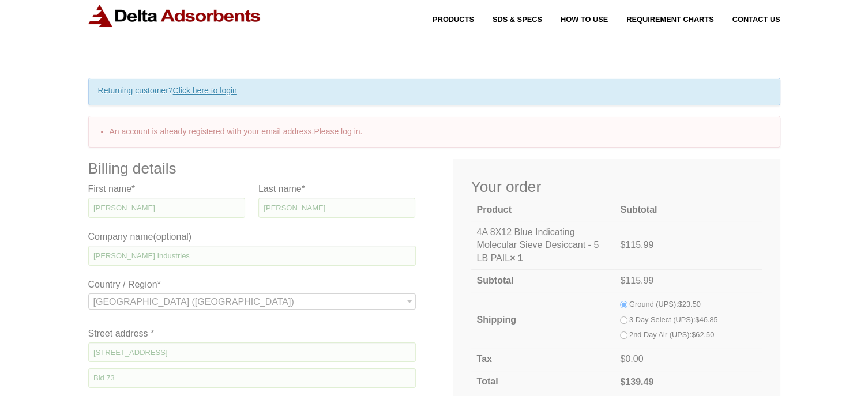 This screenshot has height=396, width=868. What do you see at coordinates (757, 20) in the screenshot?
I see `span: Contact Us` at bounding box center [757, 20].